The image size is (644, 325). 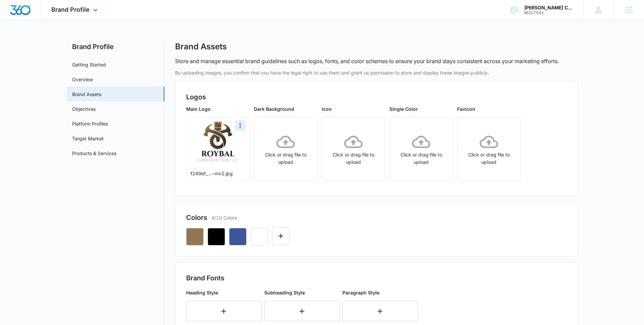 What do you see at coordinates (218, 173) in the screenshot?
I see `p: f249ef_...~mv2.jpg` at bounding box center [218, 173].